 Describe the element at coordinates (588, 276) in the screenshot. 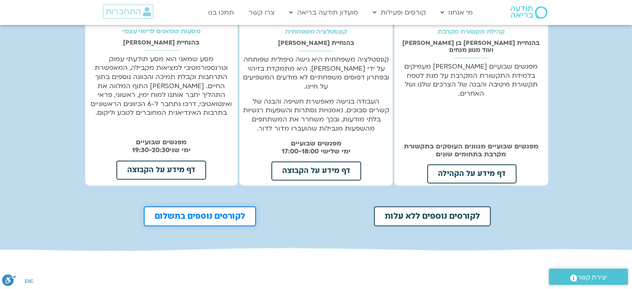

I see `a: יצירת קשר` at that location.